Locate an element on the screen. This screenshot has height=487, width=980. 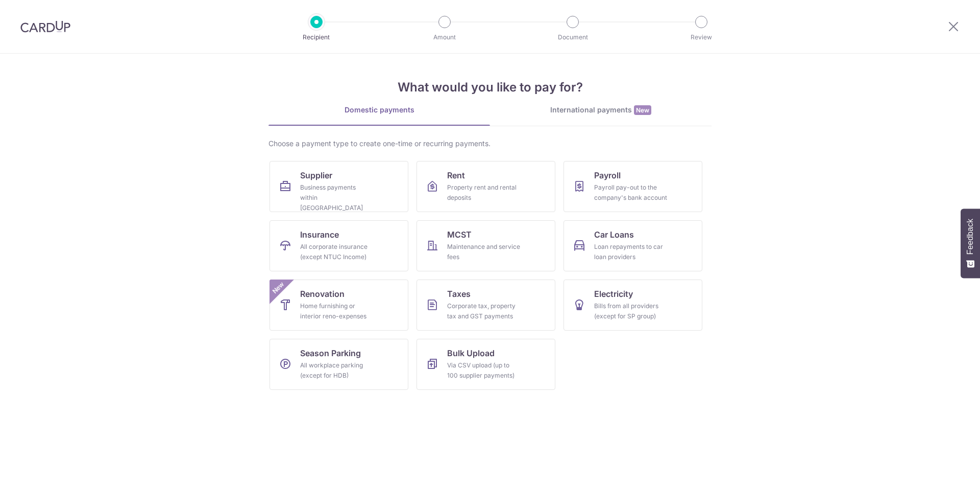
a: RenovationHome furnishing or interior reno-expensesNew is located at coordinates (338, 305).